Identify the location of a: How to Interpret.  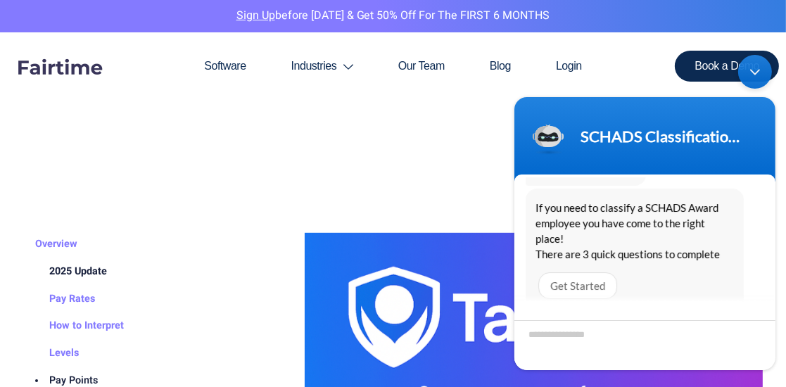
(72, 326).